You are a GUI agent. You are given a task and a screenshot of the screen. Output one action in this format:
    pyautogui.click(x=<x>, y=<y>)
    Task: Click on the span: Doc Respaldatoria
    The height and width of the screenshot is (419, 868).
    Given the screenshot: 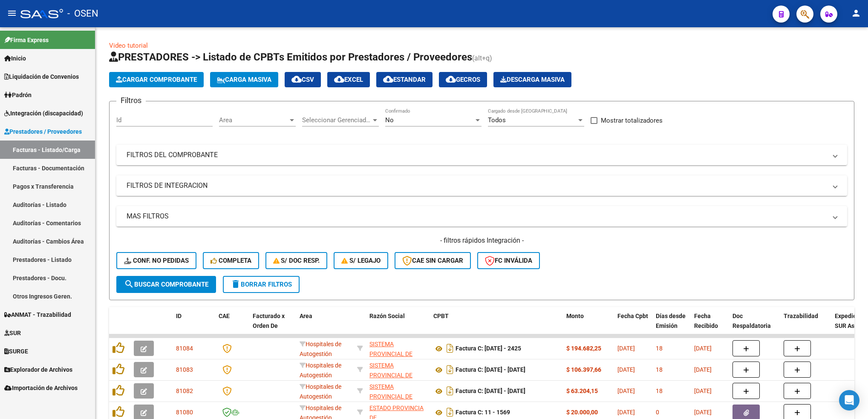 What is the action you would take?
    pyautogui.click(x=752, y=321)
    